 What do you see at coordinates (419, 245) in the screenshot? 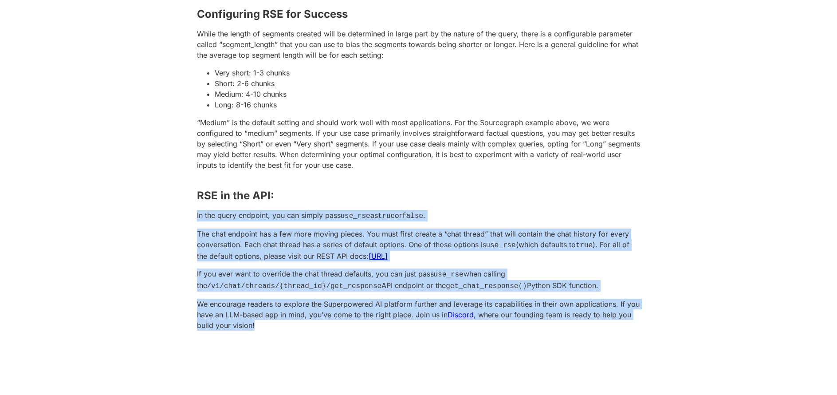
I see `p: The chat endpoint has a few more moving pieces. You must first create a “chat thread” that will c...` at bounding box center [419, 245].